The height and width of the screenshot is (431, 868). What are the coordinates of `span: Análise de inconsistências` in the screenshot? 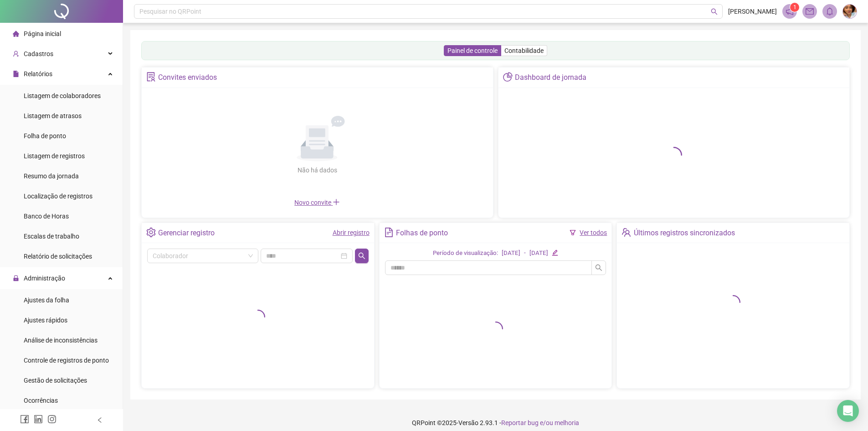 It's located at (61, 340).